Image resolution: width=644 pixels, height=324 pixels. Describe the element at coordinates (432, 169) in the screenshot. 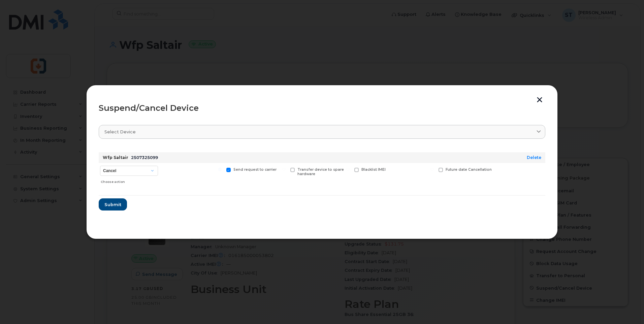

I see `input: Future date Cancellation` at that location.